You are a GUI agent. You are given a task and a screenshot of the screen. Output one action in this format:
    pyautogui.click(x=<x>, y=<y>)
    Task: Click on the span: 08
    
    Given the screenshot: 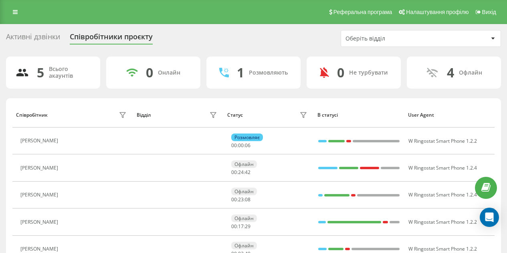 What is the action you would take?
    pyautogui.click(x=247, y=199)
    